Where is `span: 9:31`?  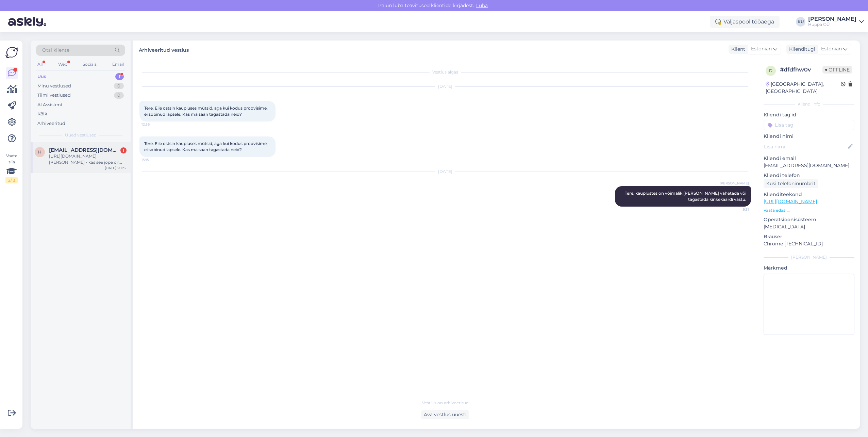 span: 9:31 is located at coordinates (736, 210).